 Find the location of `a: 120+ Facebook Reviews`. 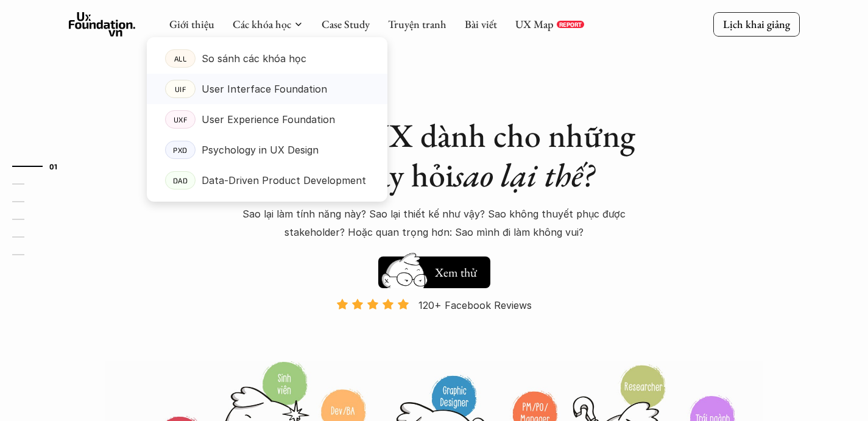

a: 120+ Facebook Reviews is located at coordinates (434, 328).